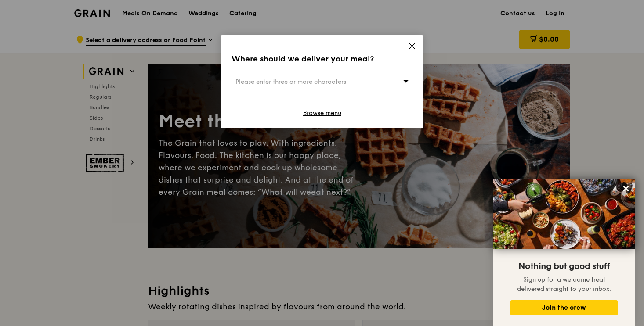 The width and height of the screenshot is (644, 326). I want to click on span: Please enter three or more characters, so click(291, 81).